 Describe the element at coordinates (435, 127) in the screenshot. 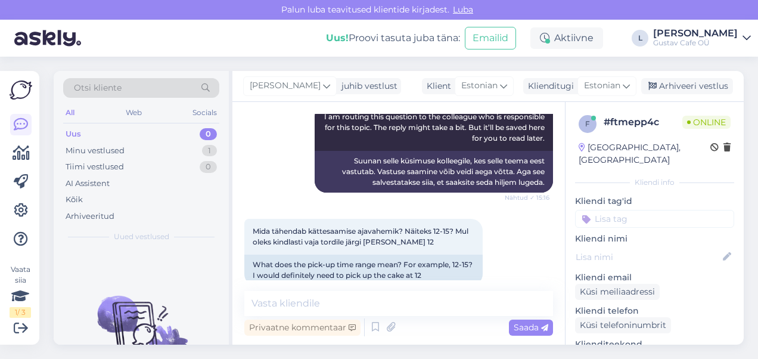

I see `span: I am routing this question to the colleague who is responsible for this topic. The reply might ta...` at that location.